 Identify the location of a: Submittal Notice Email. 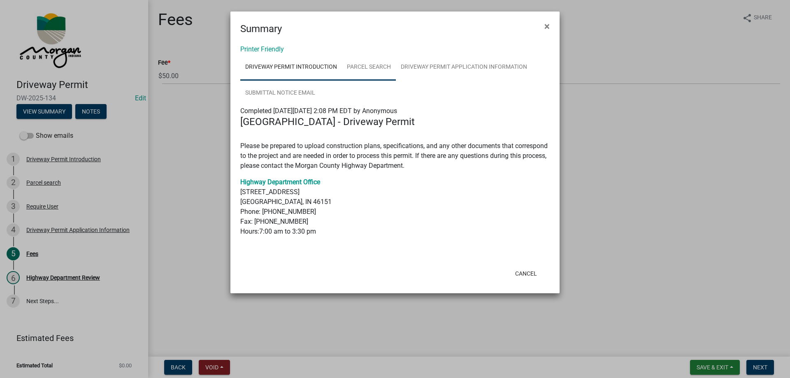
(280, 93).